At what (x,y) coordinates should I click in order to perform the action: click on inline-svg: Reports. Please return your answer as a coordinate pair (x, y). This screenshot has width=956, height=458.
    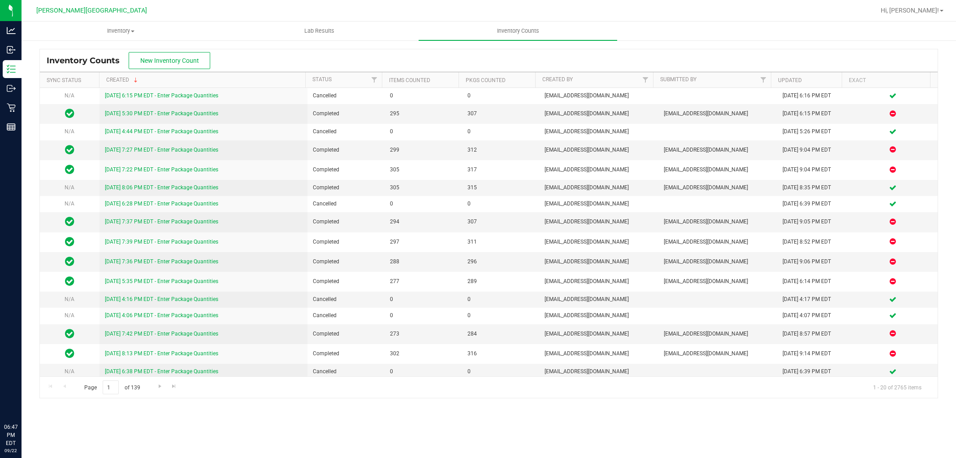
    Looking at the image, I should click on (11, 127).